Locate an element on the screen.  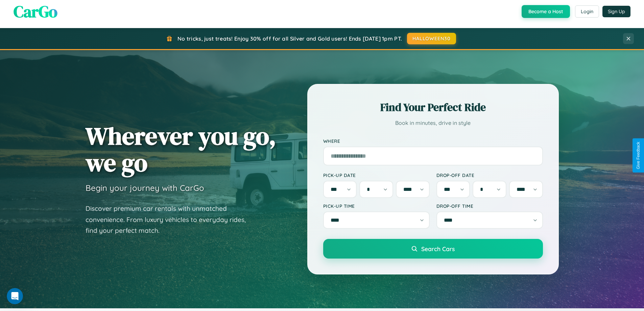
button: Login is located at coordinates (587, 12).